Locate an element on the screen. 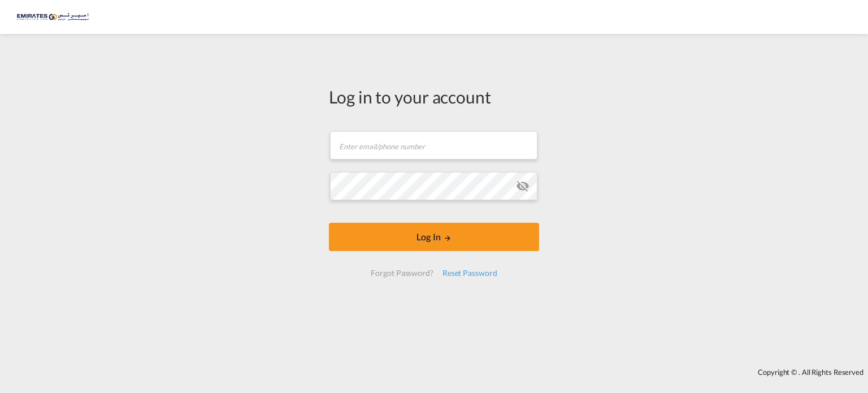  input: Enter email/phone number is located at coordinates (434, 145).